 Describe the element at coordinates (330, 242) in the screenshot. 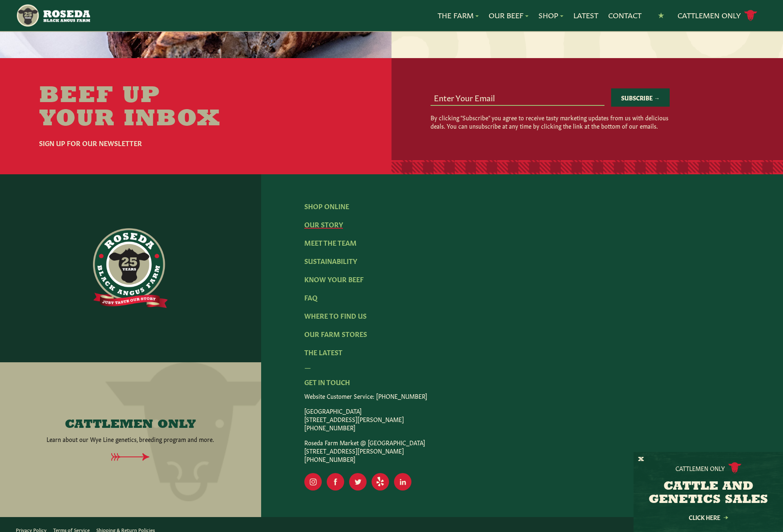

I see `a: Meet The Team` at that location.